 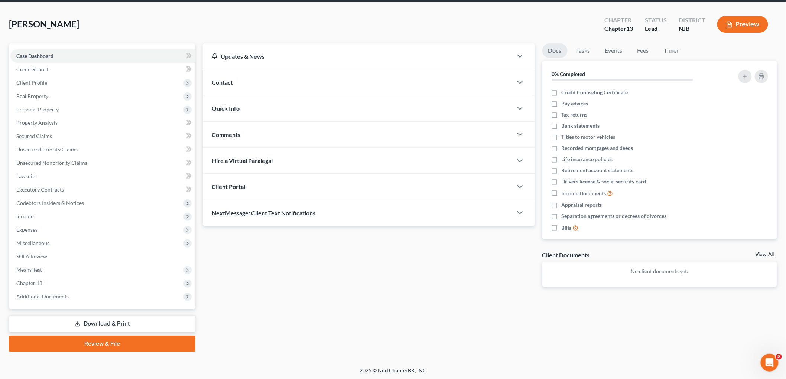 What do you see at coordinates (47, 149) in the screenshot?
I see `span: Unsecured Priority Claims` at bounding box center [47, 149].